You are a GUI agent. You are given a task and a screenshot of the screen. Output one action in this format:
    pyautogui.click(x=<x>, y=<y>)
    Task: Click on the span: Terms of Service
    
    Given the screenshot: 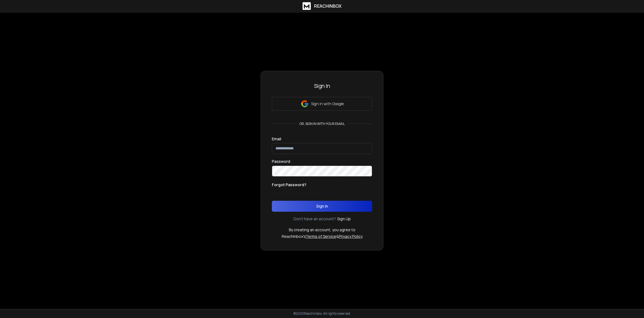 What is the action you would take?
    pyautogui.click(x=321, y=236)
    